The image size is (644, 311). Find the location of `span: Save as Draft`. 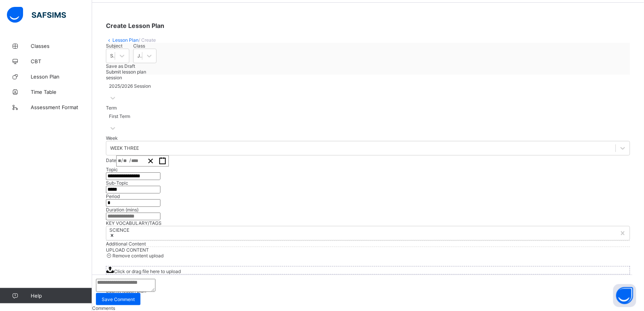

span: Save as Draft is located at coordinates (121, 66).